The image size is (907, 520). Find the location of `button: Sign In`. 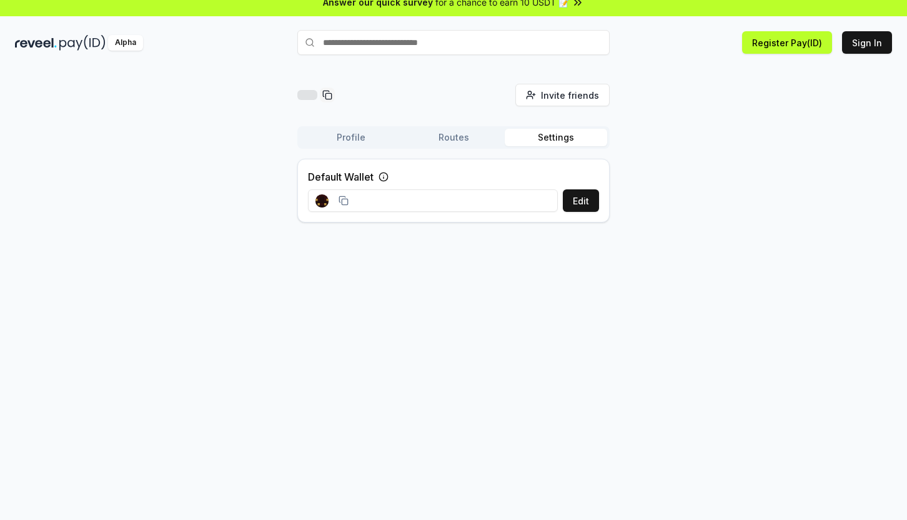

button: Sign In is located at coordinates (867, 42).